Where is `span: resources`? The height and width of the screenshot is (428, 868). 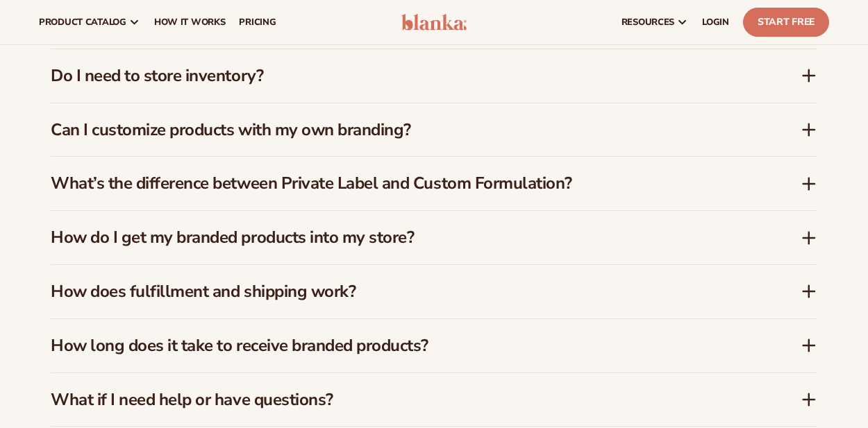
span: resources is located at coordinates (647, 22).